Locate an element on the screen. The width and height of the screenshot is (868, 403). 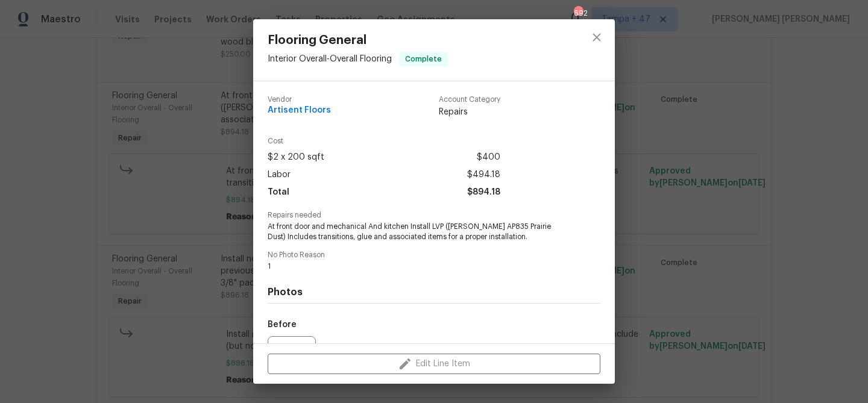
span: Total is located at coordinates (278, 192).